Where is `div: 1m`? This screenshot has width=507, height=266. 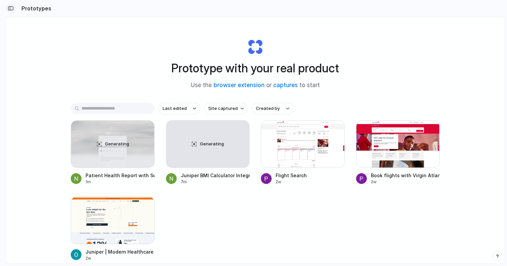
div: 1m is located at coordinates (120, 182).